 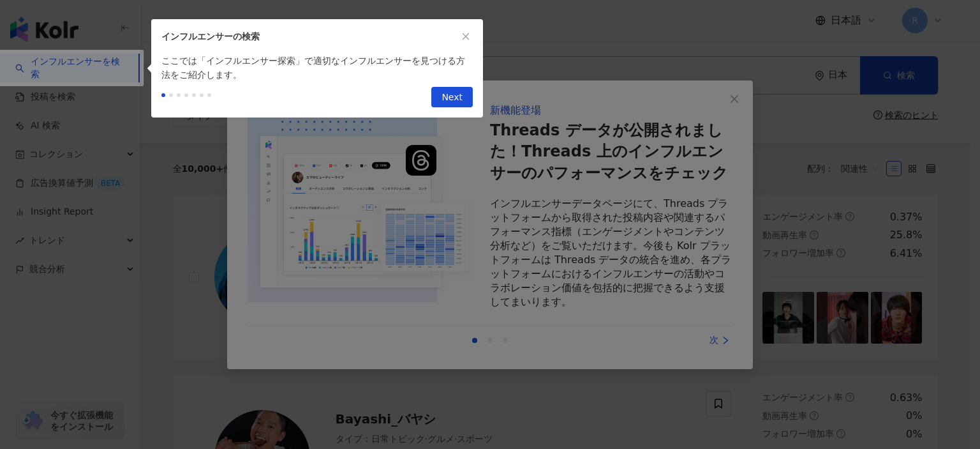 I want to click on div: インフルエンサーの検索, so click(x=310, y=36).